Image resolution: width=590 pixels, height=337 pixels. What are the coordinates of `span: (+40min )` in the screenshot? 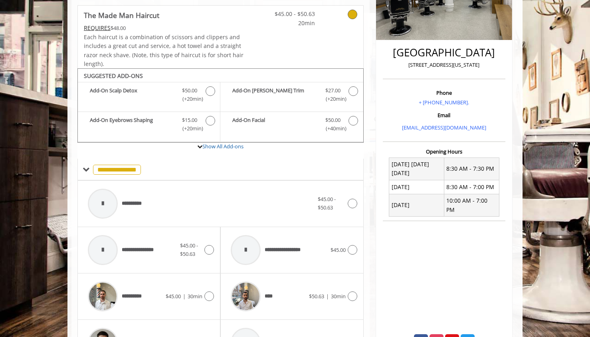 It's located at (333, 128).